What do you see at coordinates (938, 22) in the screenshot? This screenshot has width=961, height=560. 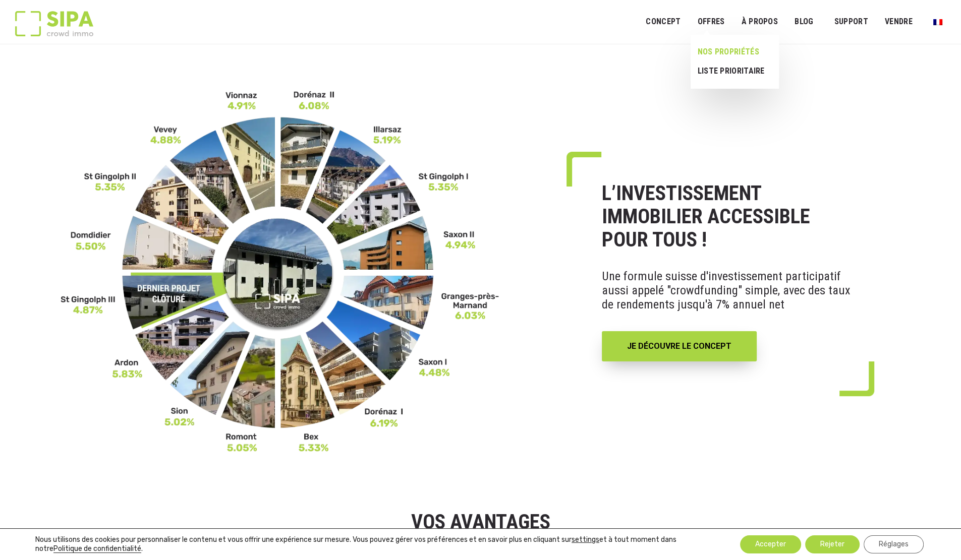 I see `img: Français` at bounding box center [938, 22].